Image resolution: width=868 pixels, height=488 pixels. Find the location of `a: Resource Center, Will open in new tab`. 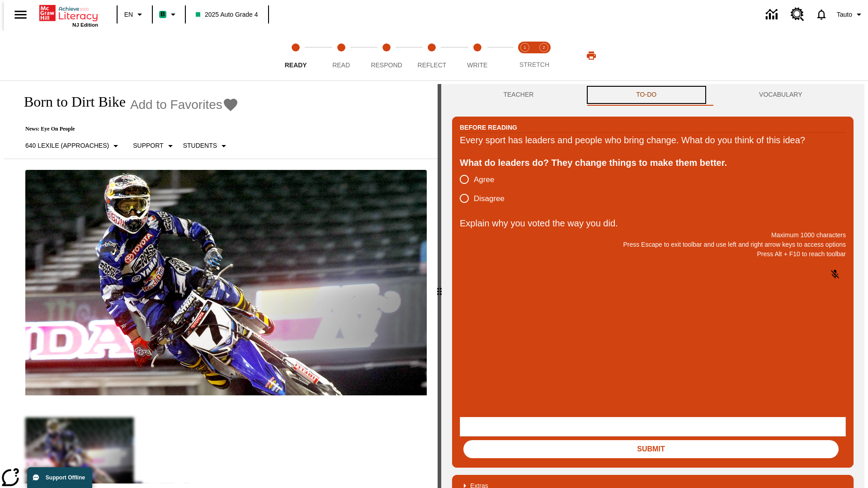

a: Resource Center, Will open in new tab is located at coordinates (797, 14).